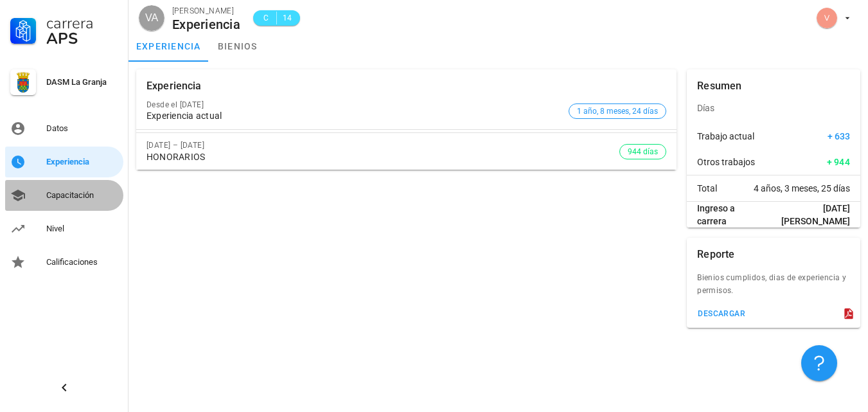 This screenshot has width=868, height=412. I want to click on a: Capacitación, so click(64, 195).